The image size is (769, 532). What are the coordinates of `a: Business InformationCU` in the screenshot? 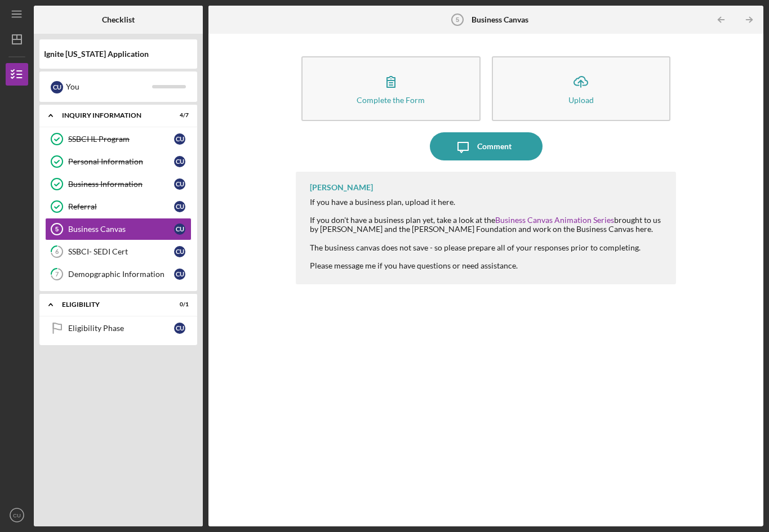 It's located at (118, 184).